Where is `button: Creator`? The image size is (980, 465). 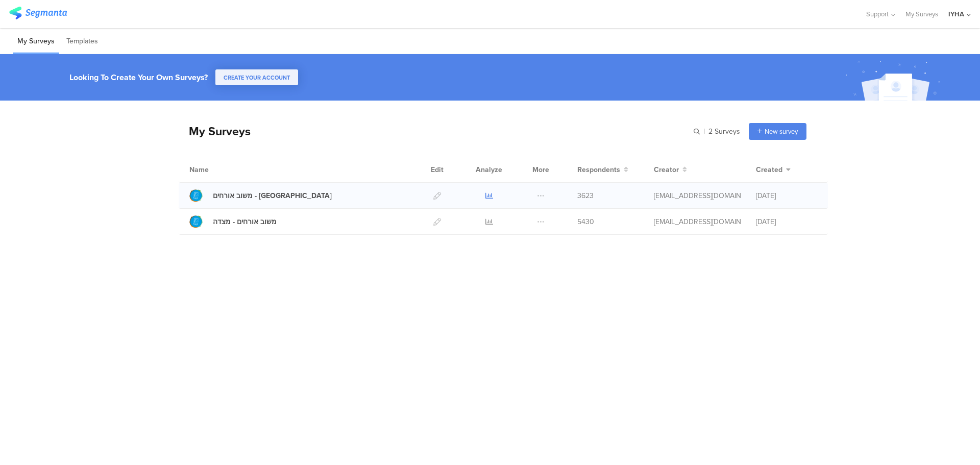 button: Creator is located at coordinates (670, 169).